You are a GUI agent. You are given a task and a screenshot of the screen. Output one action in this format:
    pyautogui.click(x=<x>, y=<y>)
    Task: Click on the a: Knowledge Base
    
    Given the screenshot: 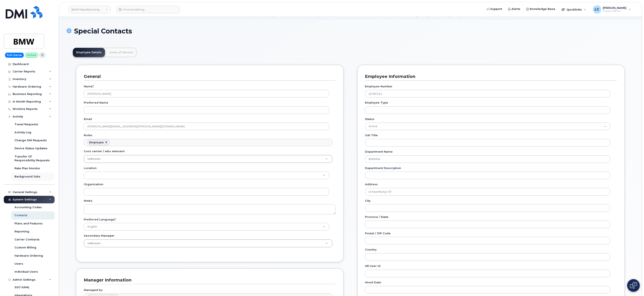 What is the action you would take?
    pyautogui.click(x=541, y=9)
    